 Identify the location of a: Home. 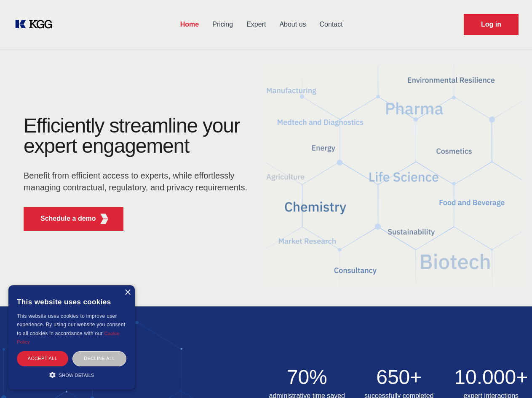
(190, 24).